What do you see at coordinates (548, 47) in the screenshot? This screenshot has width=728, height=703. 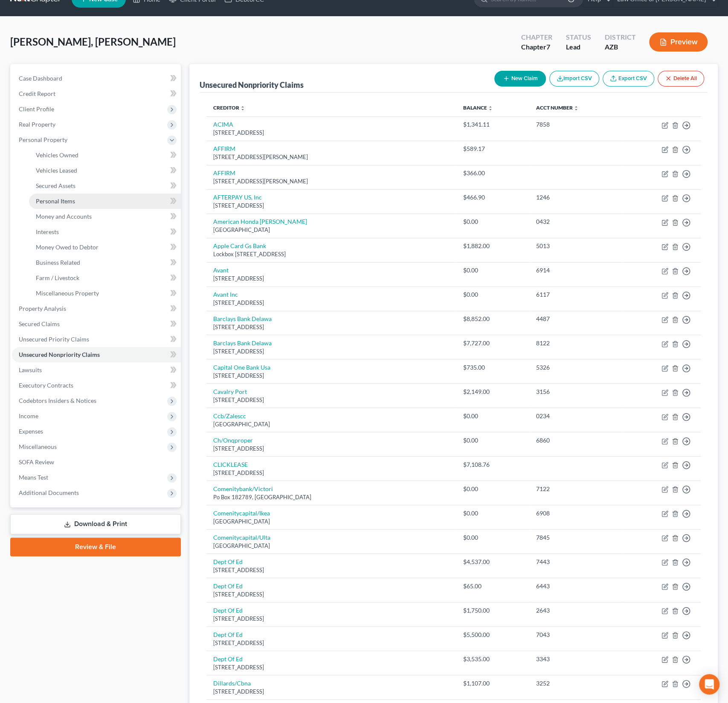 I see `span: 7` at bounding box center [548, 47].